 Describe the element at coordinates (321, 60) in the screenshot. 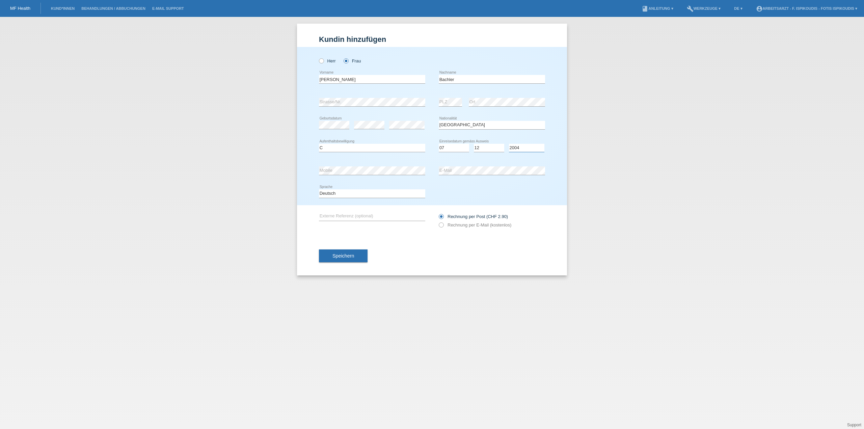

I see `input: Herr` at that location.